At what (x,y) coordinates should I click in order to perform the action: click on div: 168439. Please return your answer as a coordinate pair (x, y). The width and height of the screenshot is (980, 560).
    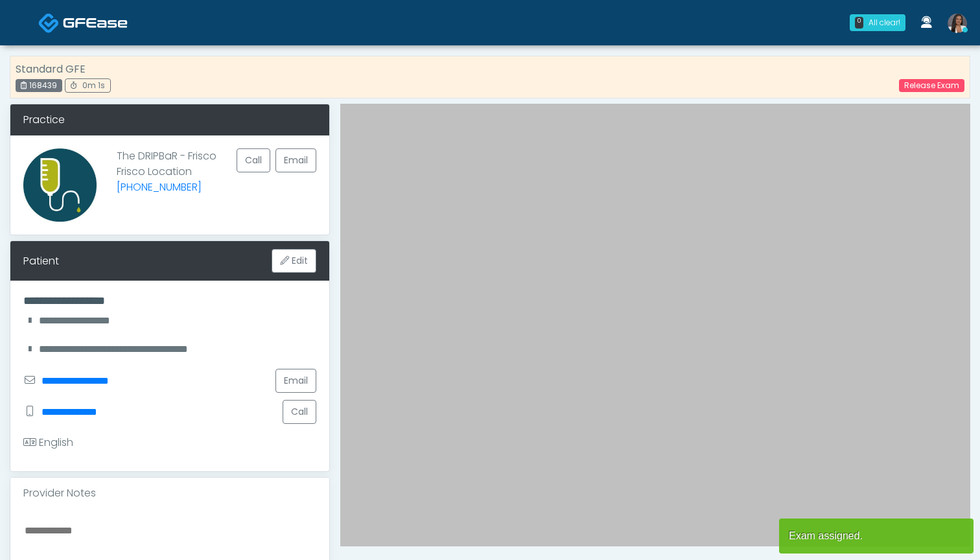
    Looking at the image, I should click on (39, 85).